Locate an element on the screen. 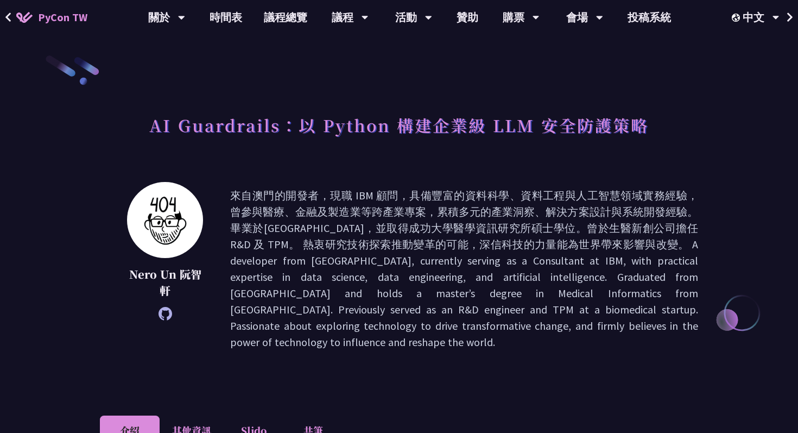  img: Home icon of PyCon TW 2025 is located at coordinates (24, 17).